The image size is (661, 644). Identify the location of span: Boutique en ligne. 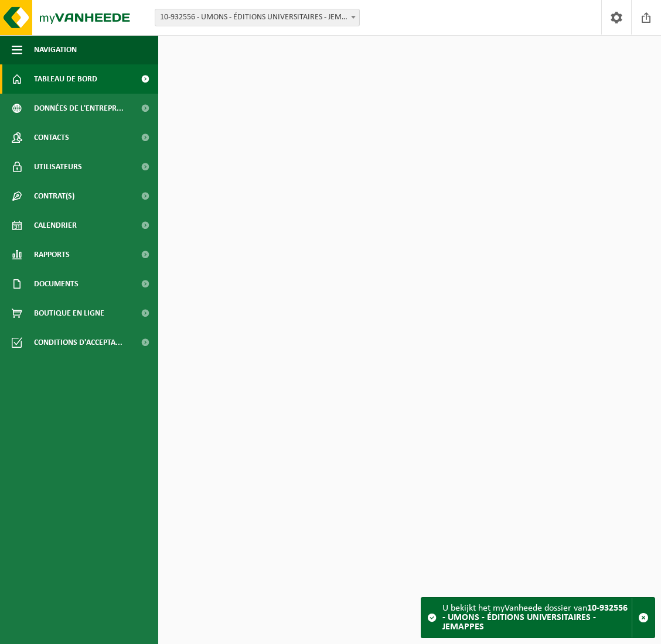
(69, 313).